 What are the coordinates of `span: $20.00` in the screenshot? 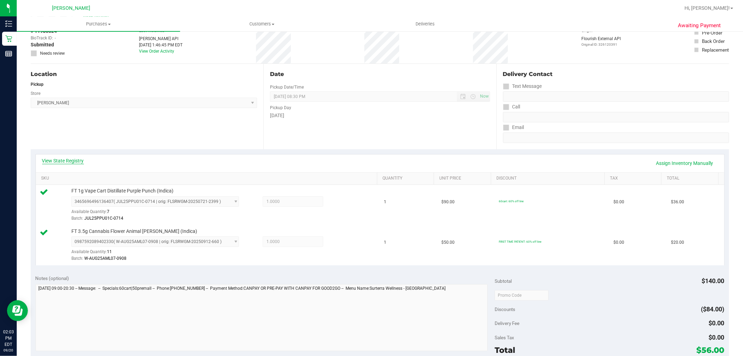 It's located at (678, 242).